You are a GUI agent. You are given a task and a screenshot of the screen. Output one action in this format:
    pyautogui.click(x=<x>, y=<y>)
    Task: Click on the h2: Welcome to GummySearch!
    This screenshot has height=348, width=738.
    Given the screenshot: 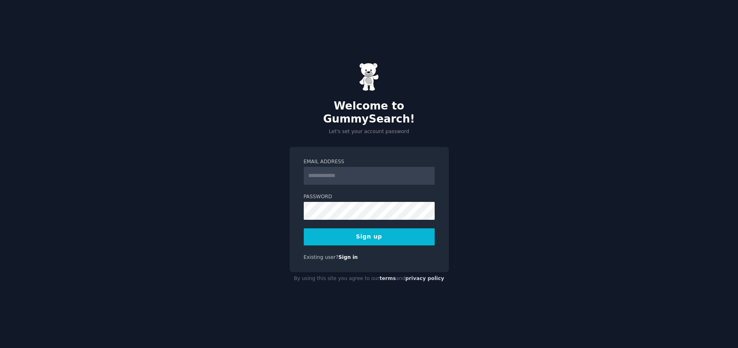 What is the action you would take?
    pyautogui.click(x=369, y=112)
    